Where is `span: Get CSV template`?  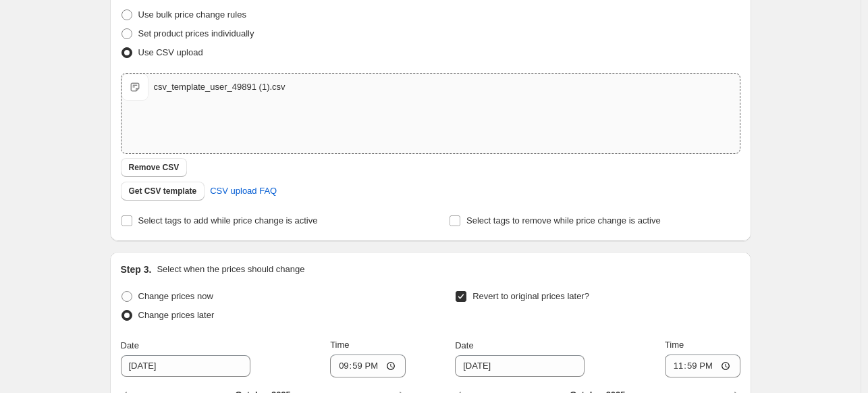 span: Get CSV template is located at coordinates (162, 191).